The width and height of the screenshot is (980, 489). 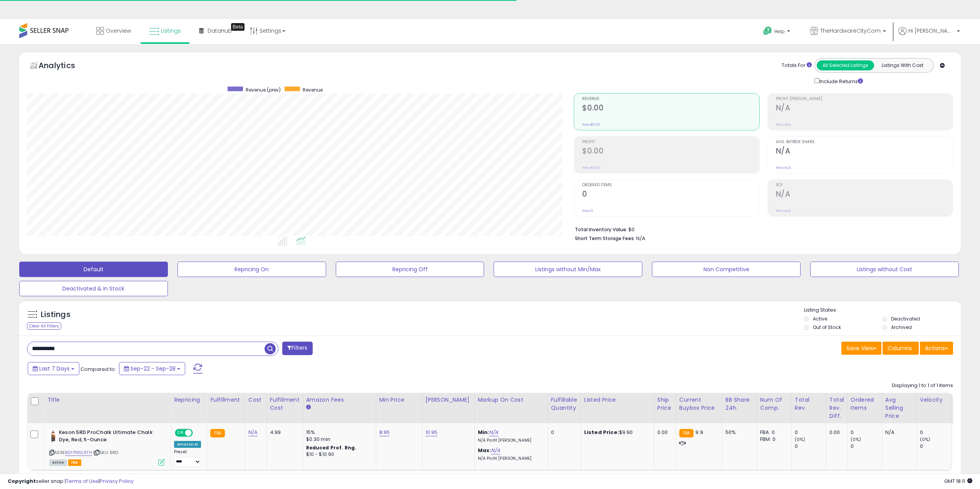 I want to click on div: Amazon AI, so click(x=188, y=445).